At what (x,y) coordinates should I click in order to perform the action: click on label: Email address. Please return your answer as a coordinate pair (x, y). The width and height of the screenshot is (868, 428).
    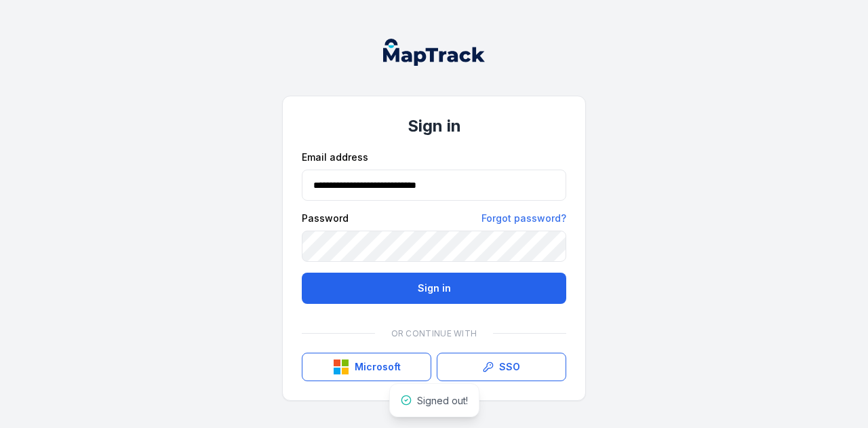
    Looking at the image, I should click on (335, 157).